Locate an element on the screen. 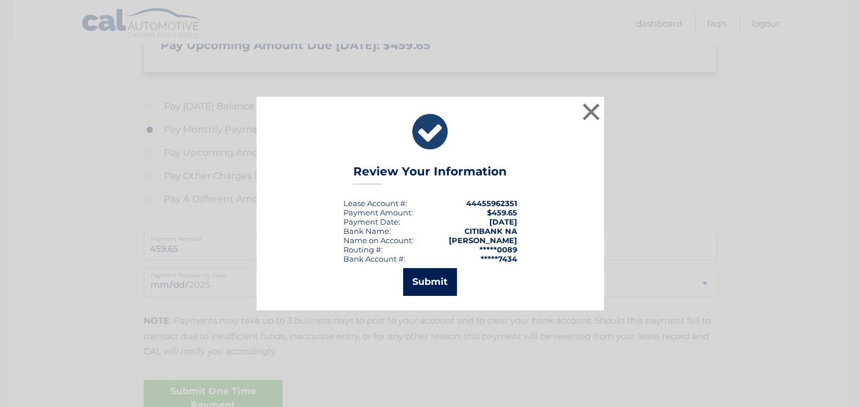 This screenshot has width=860, height=407. h3: Review Your Information is located at coordinates (430, 174).